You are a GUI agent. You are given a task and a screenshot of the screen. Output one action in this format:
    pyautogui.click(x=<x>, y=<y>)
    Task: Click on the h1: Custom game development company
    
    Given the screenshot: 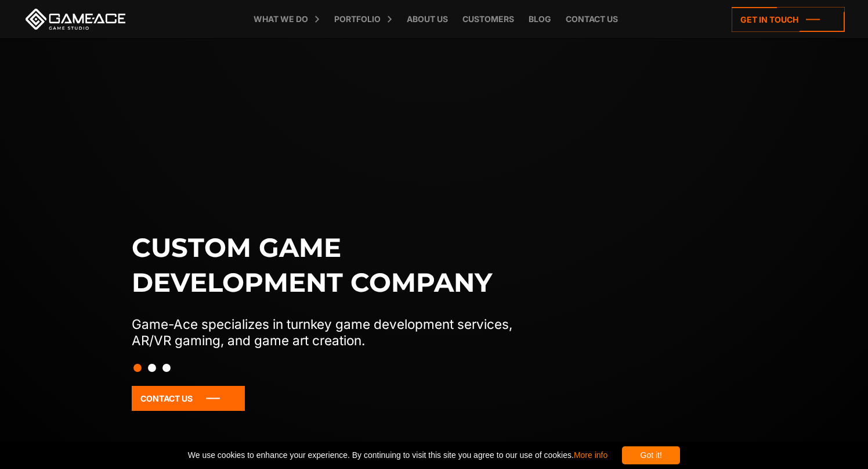 What is the action you would take?
    pyautogui.click(x=334, y=264)
    